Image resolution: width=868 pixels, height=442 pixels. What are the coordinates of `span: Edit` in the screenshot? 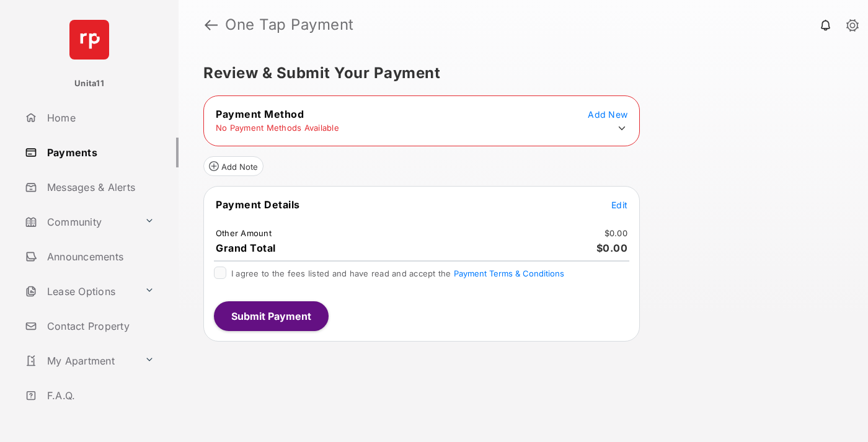 It's located at (619, 204).